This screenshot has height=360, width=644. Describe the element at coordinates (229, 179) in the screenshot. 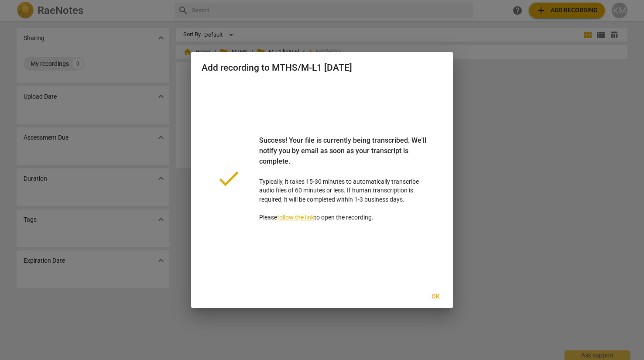

I see `span: done` at that location.